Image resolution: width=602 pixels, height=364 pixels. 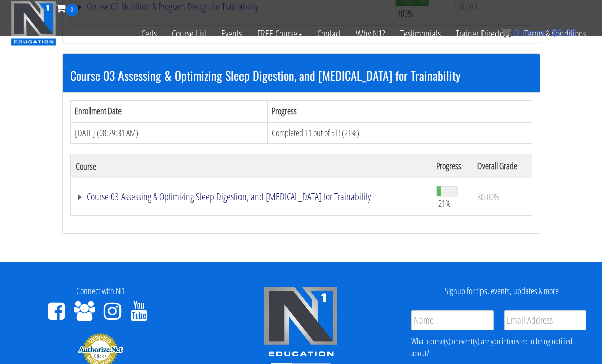 I want to click on img: icon11.png, so click(x=506, y=33).